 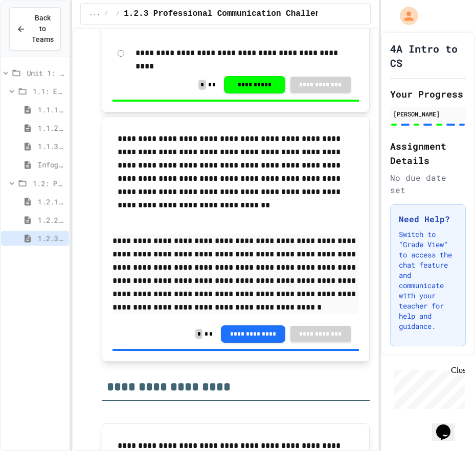 I want to click on h2: Your Progress, so click(x=428, y=94).